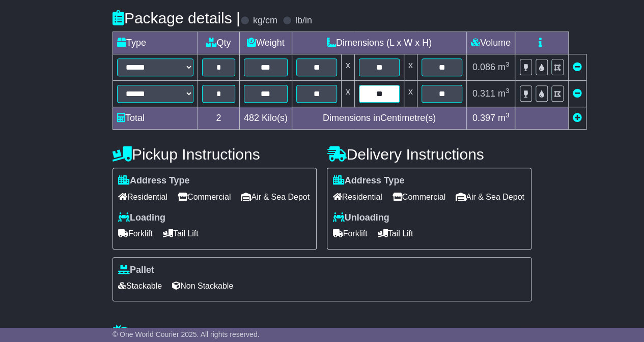  Describe the element at coordinates (379, 43) in the screenshot. I see `td: Dimensions (L x W x H)` at that location.